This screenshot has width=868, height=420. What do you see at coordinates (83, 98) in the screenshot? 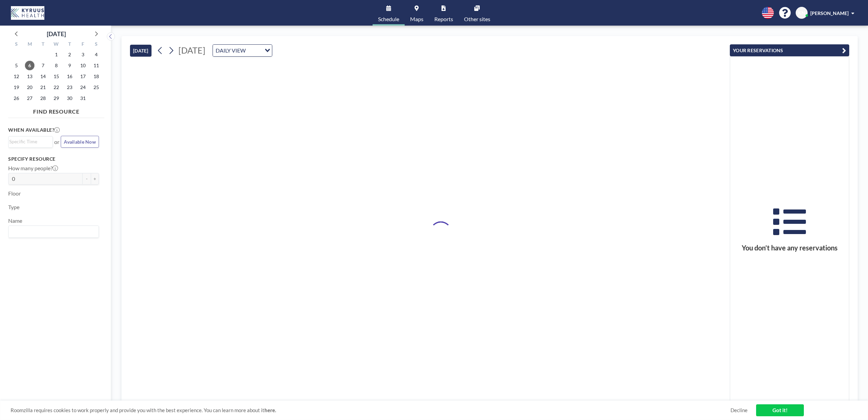
I see `span: Friday, October 31, 2025` at bounding box center [83, 98].